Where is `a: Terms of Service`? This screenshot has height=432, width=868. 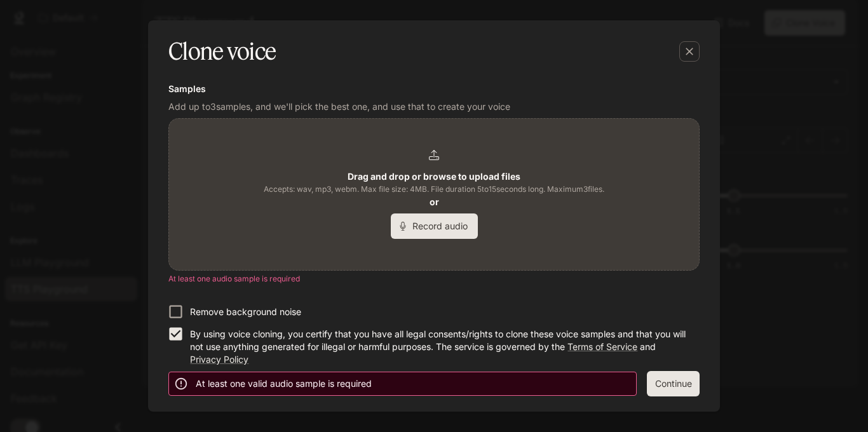 a: Terms of Service is located at coordinates (603, 347).